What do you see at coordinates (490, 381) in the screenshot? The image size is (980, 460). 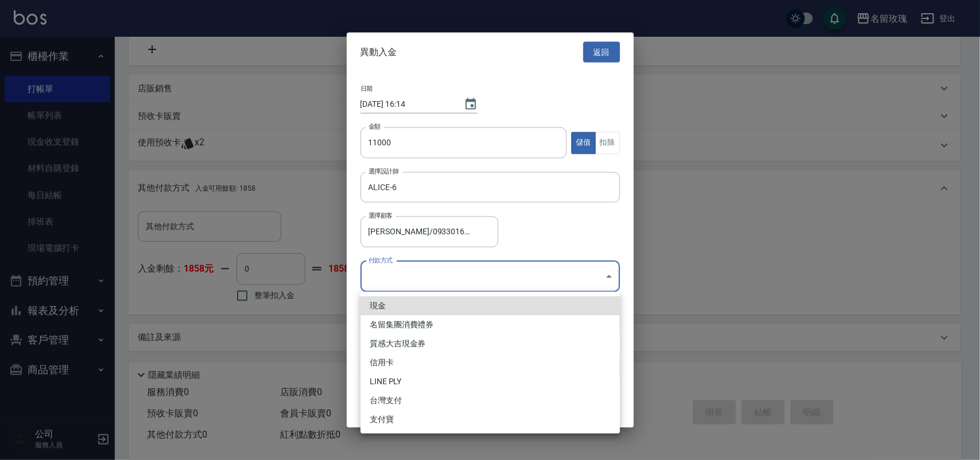 I see `li: LINE PLY` at bounding box center [490, 381].